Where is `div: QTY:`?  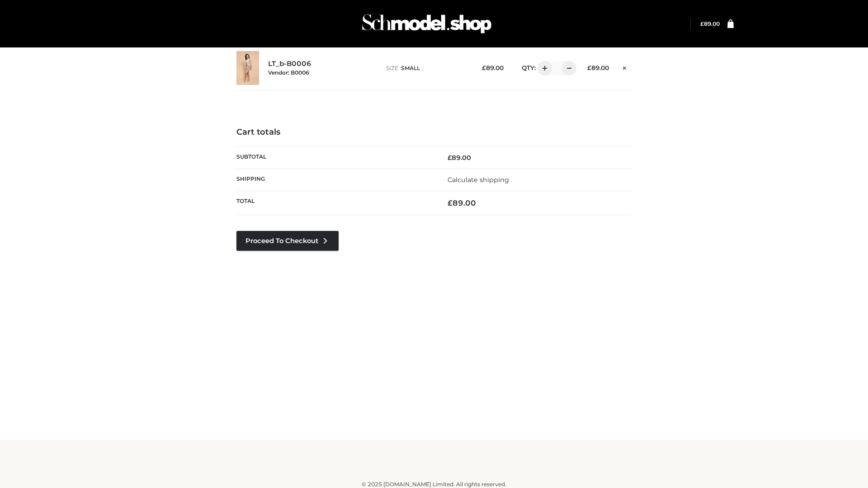 div: QTY: is located at coordinates (543, 68).